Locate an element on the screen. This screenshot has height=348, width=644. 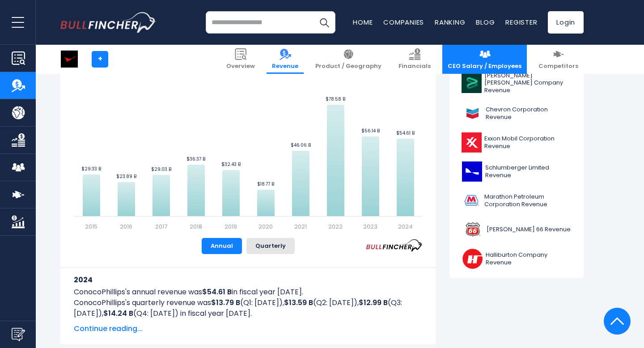
a: Blog is located at coordinates (485, 22).